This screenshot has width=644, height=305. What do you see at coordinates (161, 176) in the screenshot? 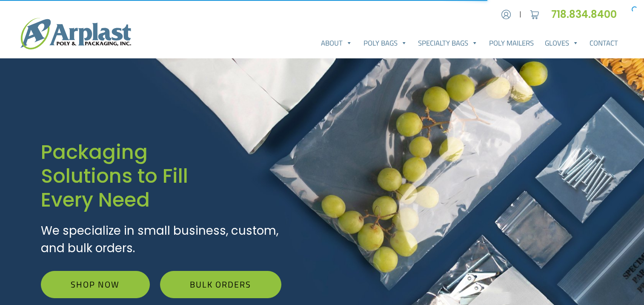
I see `h1: Packaging Solutions to Fill Every Need` at bounding box center [161, 176].